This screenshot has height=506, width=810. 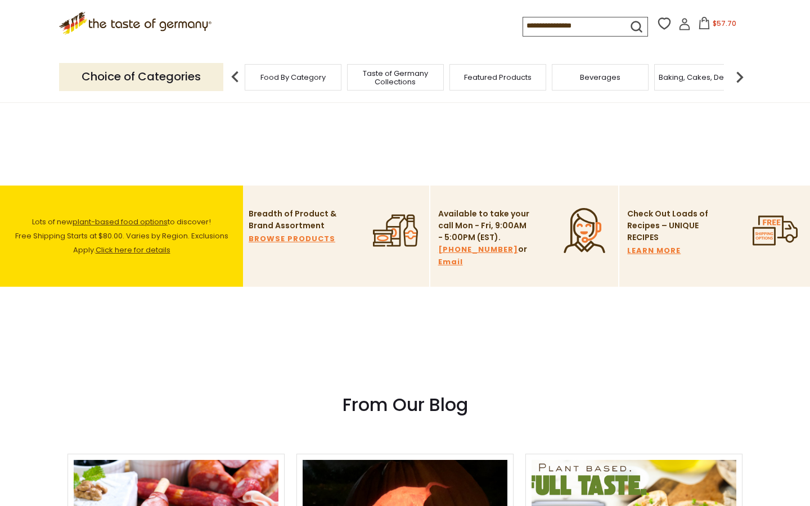 I want to click on span: Food By Category, so click(x=293, y=77).